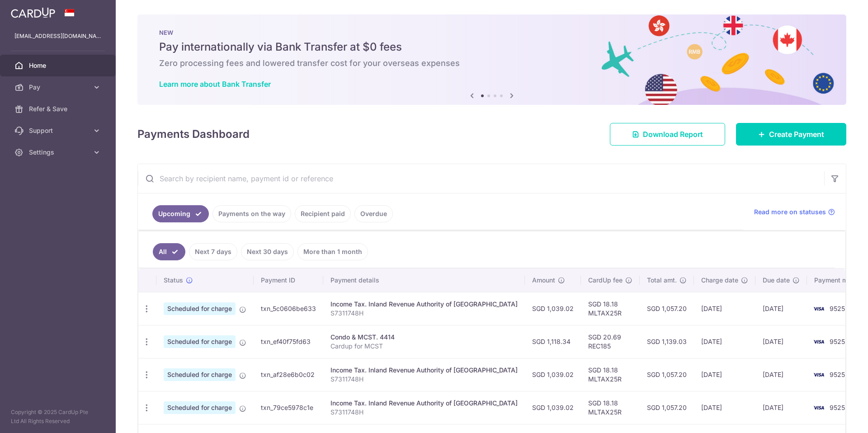  Describe the element at coordinates (267, 251) in the screenshot. I see `a: Next 30 days` at that location.